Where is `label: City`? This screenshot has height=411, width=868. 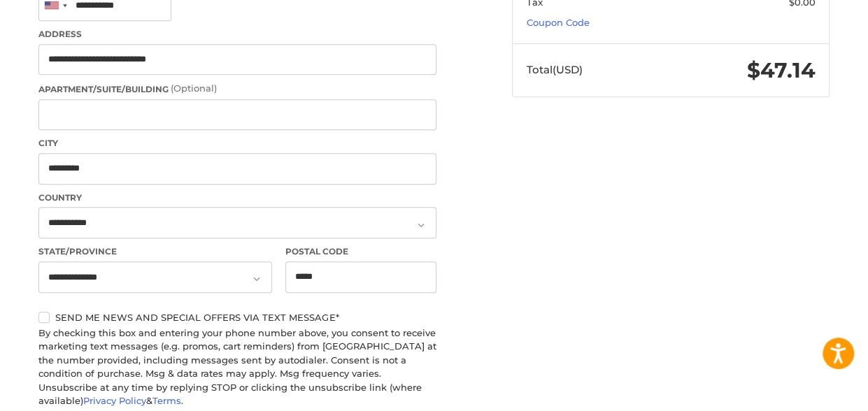
label: City is located at coordinates (237, 143).